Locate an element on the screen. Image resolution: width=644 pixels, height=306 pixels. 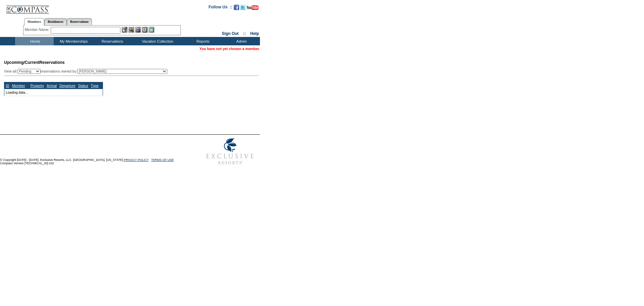
img: Subscribe to our YouTube Channel is located at coordinates (253, 7).